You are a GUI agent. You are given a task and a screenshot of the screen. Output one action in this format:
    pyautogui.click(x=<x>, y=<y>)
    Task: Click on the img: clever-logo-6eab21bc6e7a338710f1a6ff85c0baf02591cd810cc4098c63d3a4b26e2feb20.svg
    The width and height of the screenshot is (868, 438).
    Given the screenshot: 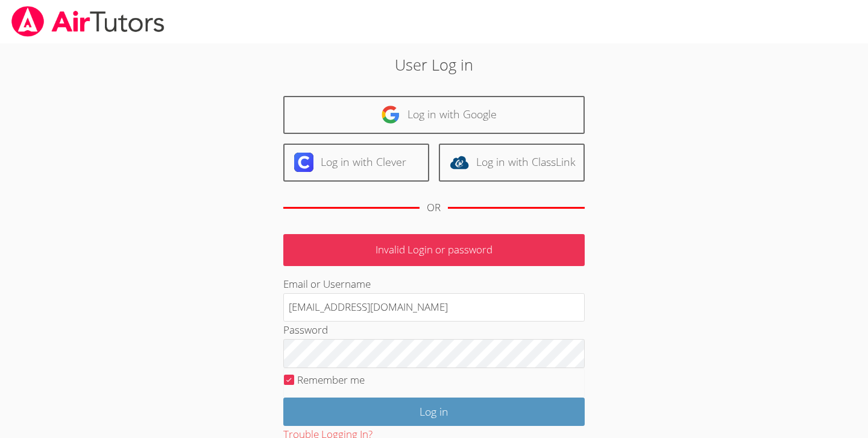 What is the action you would take?
    pyautogui.click(x=304, y=162)
    